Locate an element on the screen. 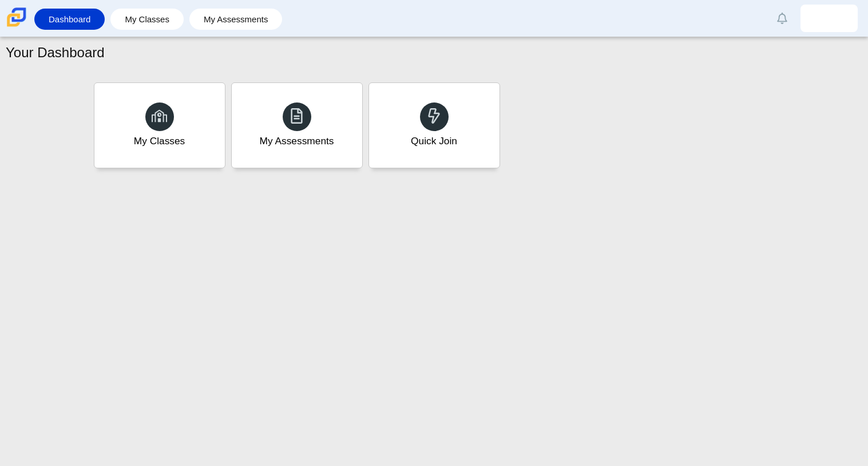 This screenshot has height=466, width=868. a: Dashboard is located at coordinates (69, 19).